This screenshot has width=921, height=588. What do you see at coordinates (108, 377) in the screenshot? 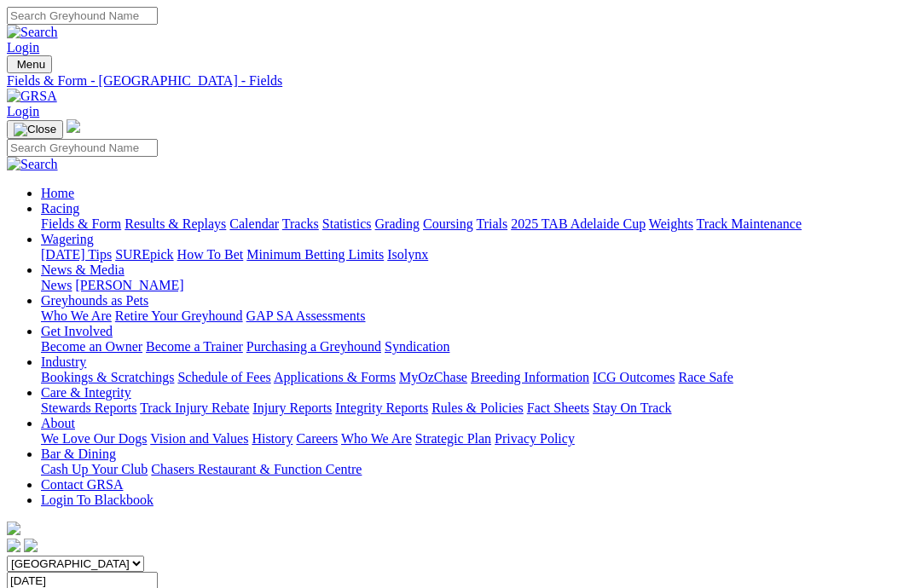
I see `a: Bookings & Scratchings` at bounding box center [108, 377].